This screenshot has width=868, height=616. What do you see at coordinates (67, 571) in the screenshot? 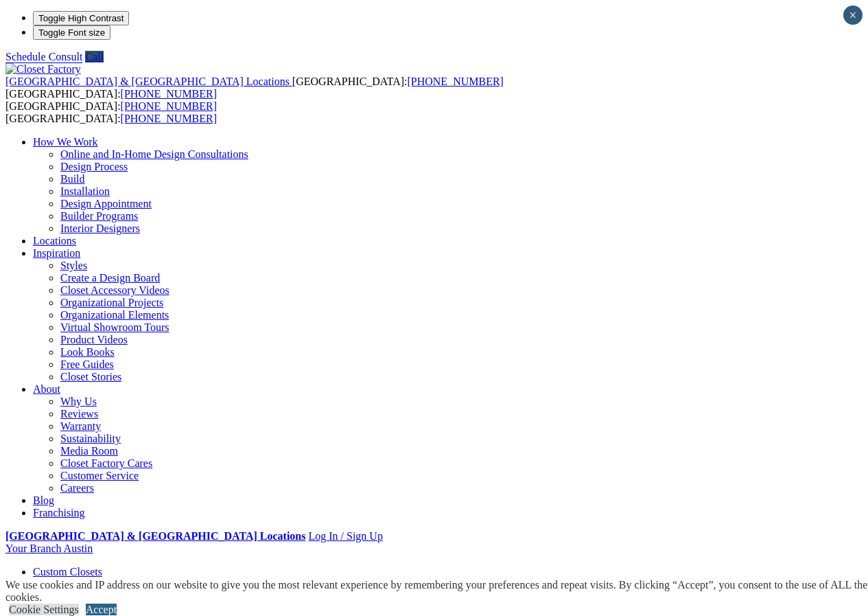
I see `a: Custom Closets` at bounding box center [67, 571].